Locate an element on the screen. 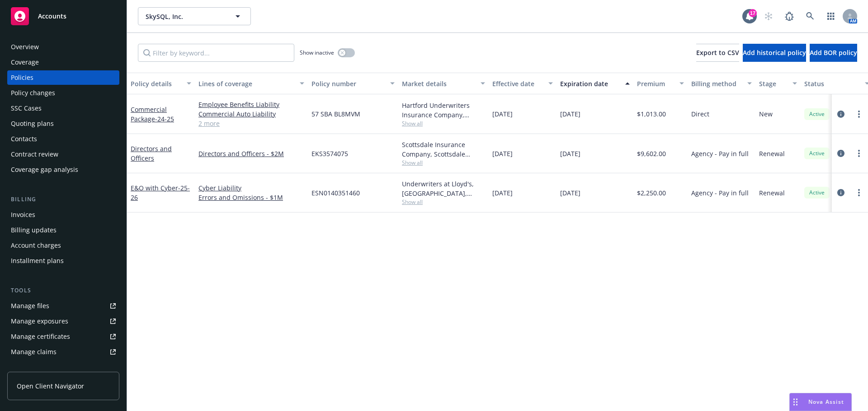 This screenshot has width=868, height=411. a: Manage BORs is located at coordinates (63, 368).